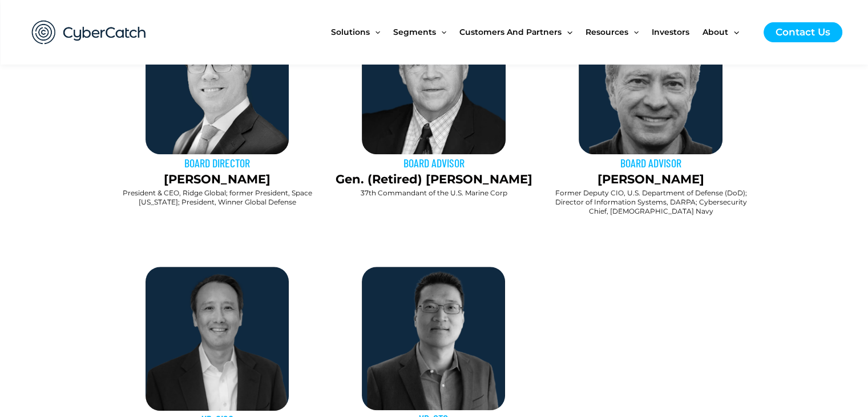 The height and width of the screenshot is (417, 868). Describe the element at coordinates (350, 32) in the screenshot. I see `span: Solutions` at that location.